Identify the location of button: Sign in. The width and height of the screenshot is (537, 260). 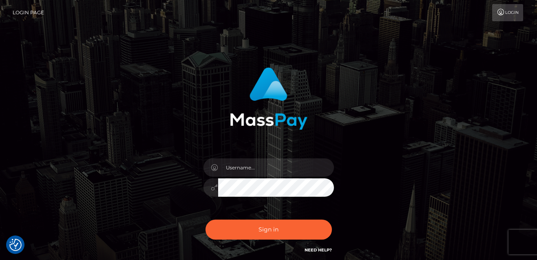
(269, 229).